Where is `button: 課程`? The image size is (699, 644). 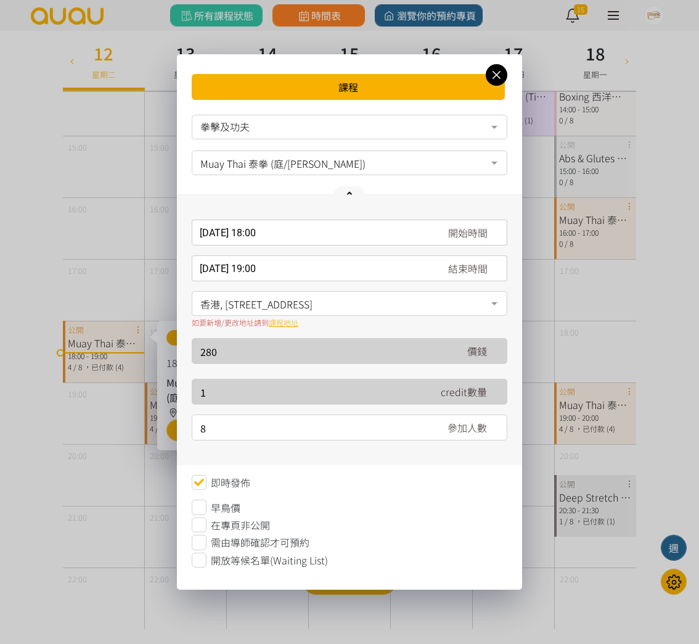
button: 課程 is located at coordinates (348, 87).